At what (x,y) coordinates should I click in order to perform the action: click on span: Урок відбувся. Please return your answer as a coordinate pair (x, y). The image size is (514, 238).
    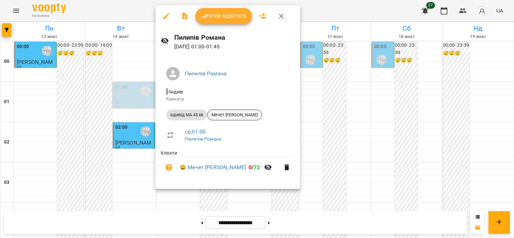
    Looking at the image, I should click on (224, 16).